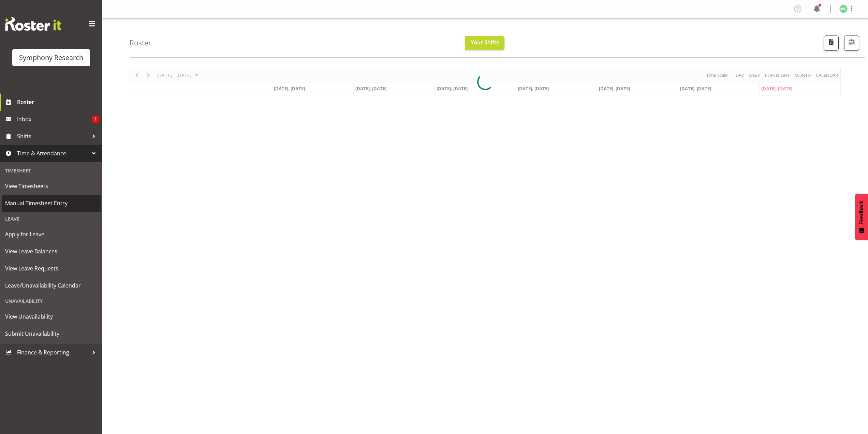  What do you see at coordinates (51, 251) in the screenshot?
I see `a: View Leave Balances` at bounding box center [51, 251].